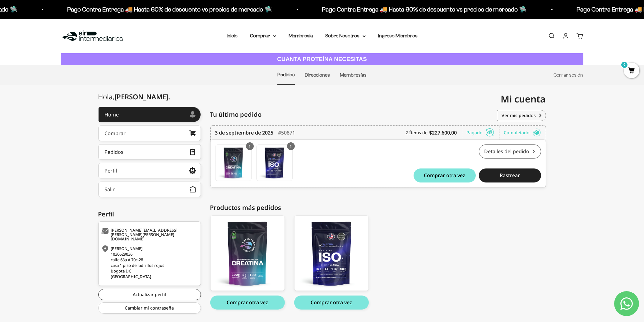  I want to click on b: $227.600,00, so click(443, 133).